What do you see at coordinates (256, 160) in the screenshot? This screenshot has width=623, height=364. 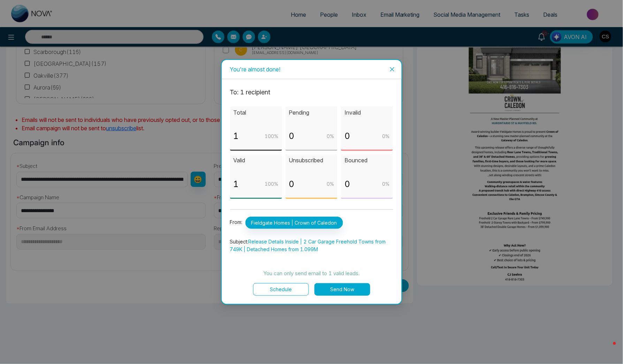 I see `p: Valid` at bounding box center [256, 160].